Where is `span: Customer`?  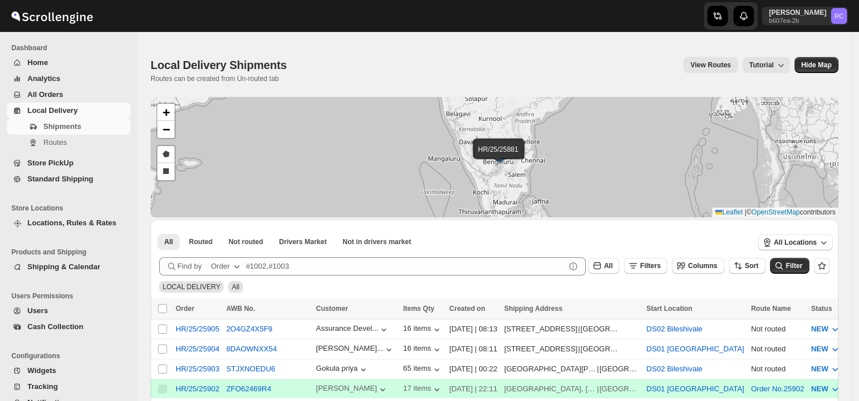
span: Customer is located at coordinates (332, 308).